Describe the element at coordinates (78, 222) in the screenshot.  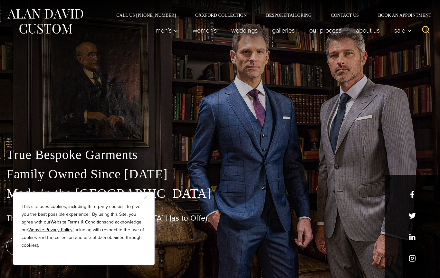
I see `u: Website Terms & Conditions` at that location.